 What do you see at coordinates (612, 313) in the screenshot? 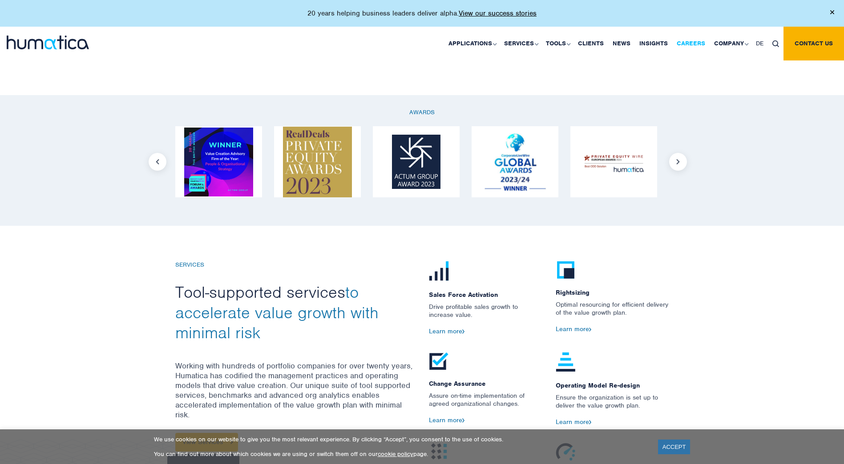
I see `p: Optimal resourcing for efficient delivery of the value growth plan.` at bounding box center [612, 313].